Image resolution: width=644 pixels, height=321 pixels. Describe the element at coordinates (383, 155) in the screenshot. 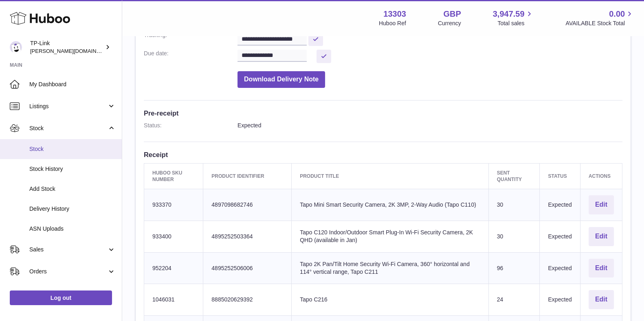

I see `h3: Receipt` at that location.